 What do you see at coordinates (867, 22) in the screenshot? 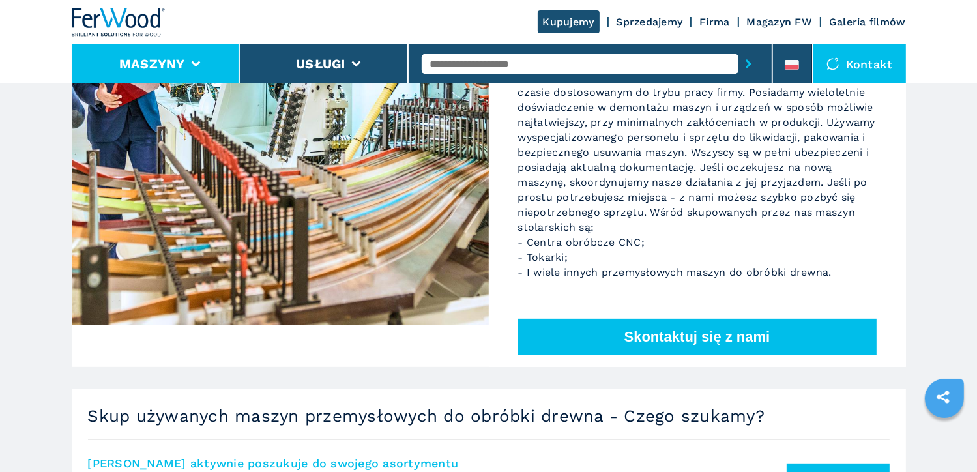
I see `a: Galeria filmów` at bounding box center [867, 22].